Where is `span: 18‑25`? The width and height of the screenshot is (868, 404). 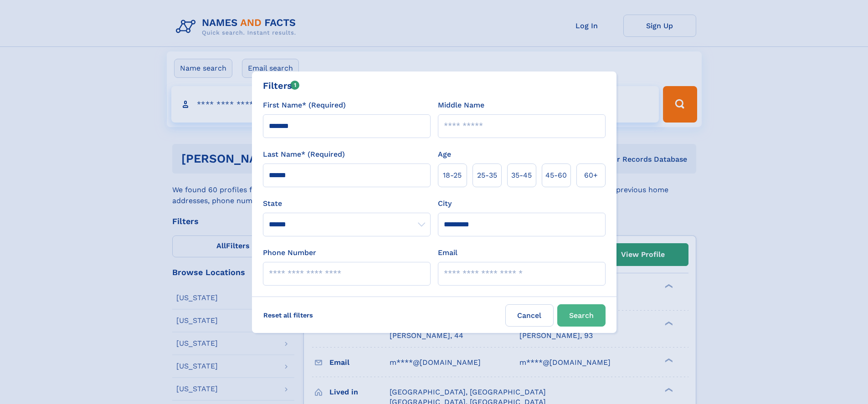
span: 18‑25 is located at coordinates (452, 175).